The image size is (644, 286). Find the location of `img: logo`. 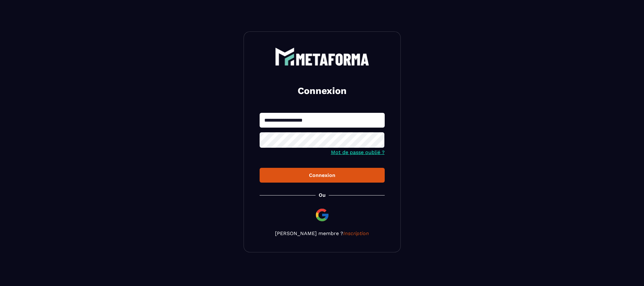

img: logo is located at coordinates (322, 56).